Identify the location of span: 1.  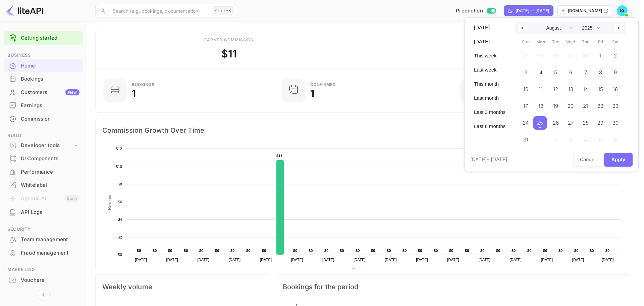
(601, 56).